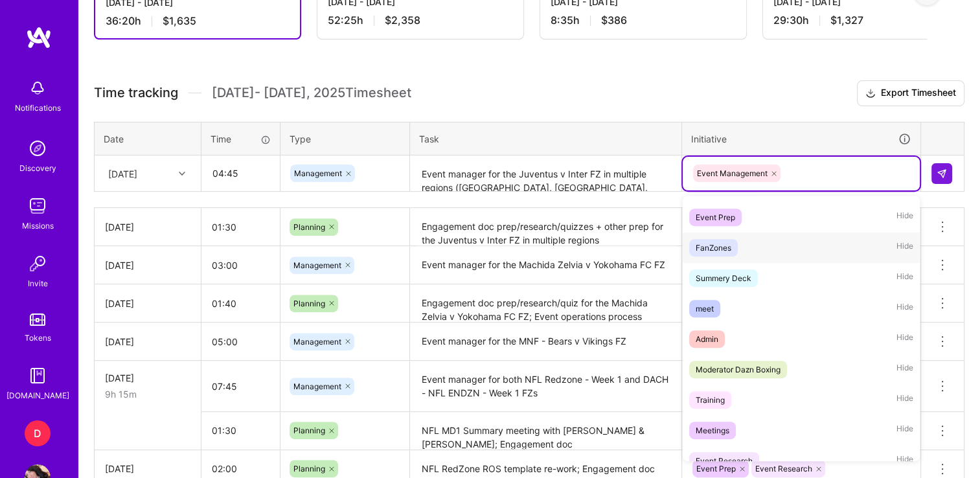 The width and height of the screenshot is (980, 478). I want to click on div: Discovery, so click(37, 168).